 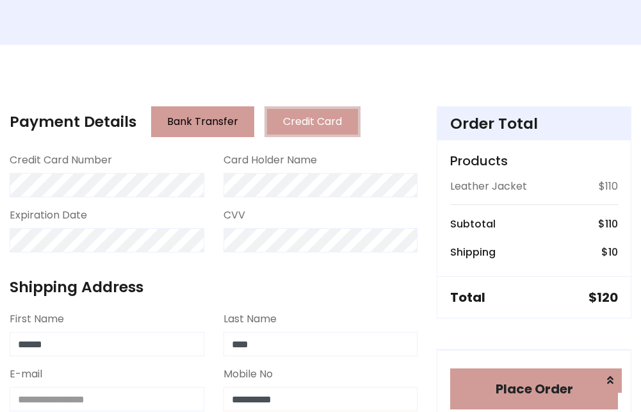 I want to click on h5: Products, so click(x=534, y=161).